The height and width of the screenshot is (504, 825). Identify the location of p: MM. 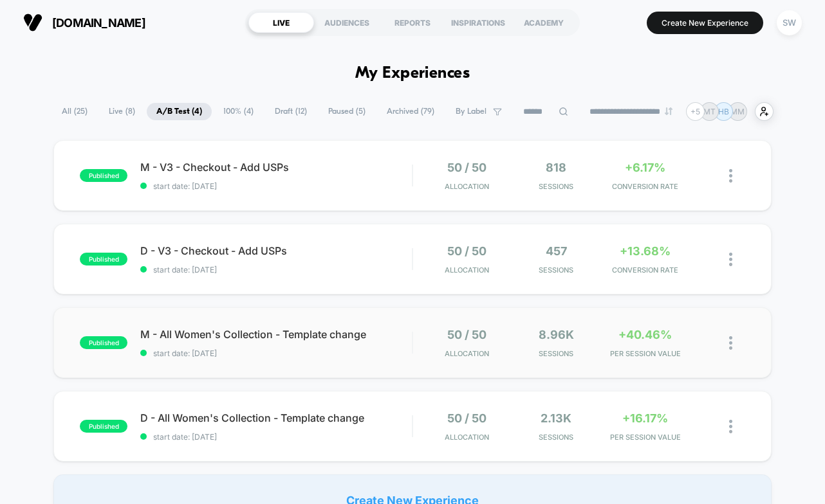
(737, 111).